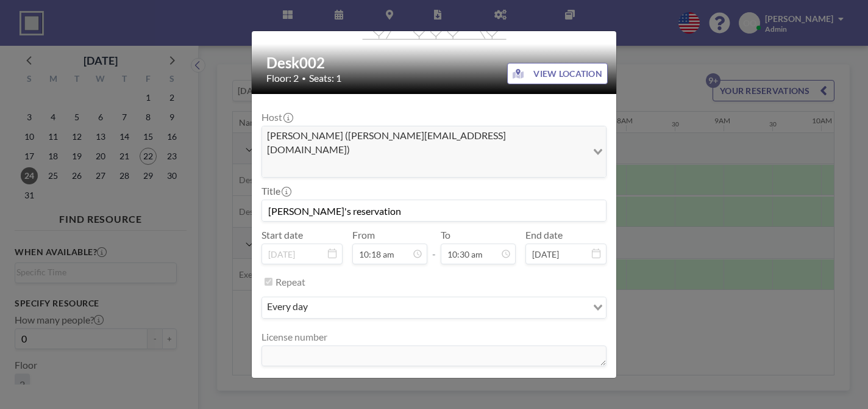  What do you see at coordinates (287, 307) in the screenshot?
I see `span: every day` at bounding box center [287, 307].